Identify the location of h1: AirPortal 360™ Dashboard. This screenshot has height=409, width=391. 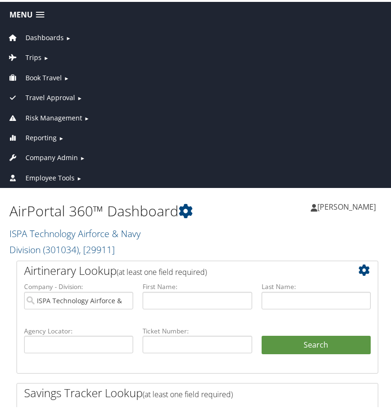
(103, 209).